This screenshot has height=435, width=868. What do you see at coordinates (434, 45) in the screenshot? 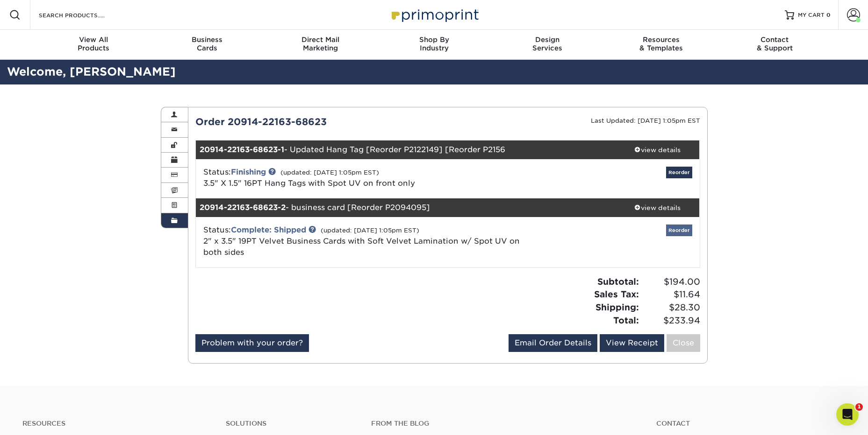
I see `a: Shop ByIndustry` at bounding box center [434, 45].